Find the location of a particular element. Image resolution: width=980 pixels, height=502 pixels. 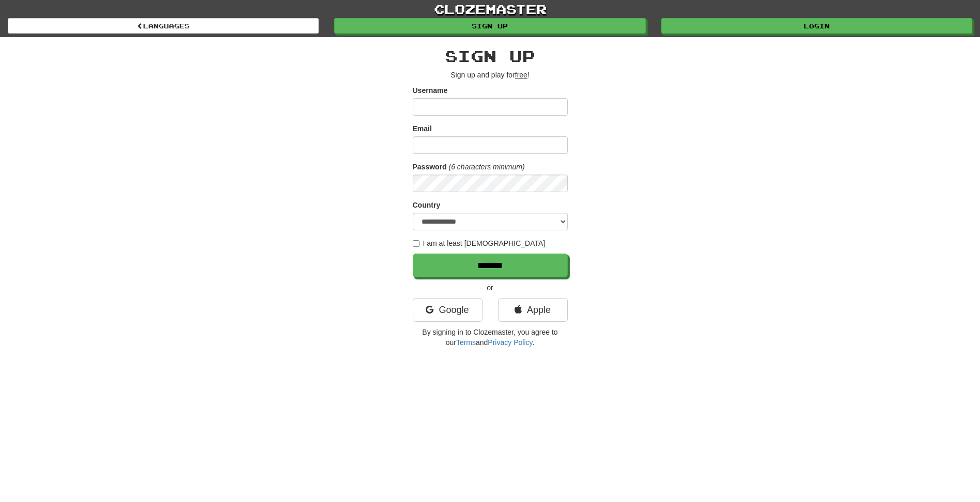

p: or is located at coordinates (490, 288).